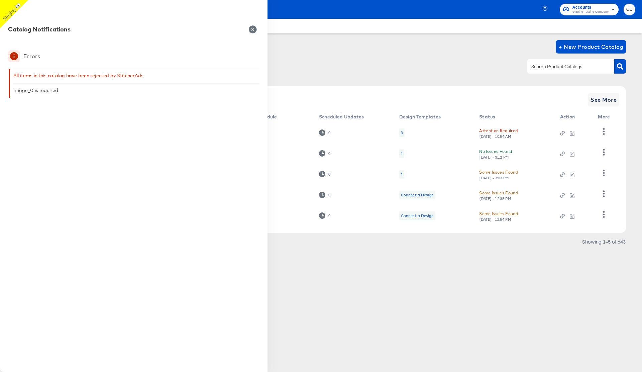  What do you see at coordinates (574, 117) in the screenshot?
I see `th: Action` at bounding box center [574, 117].